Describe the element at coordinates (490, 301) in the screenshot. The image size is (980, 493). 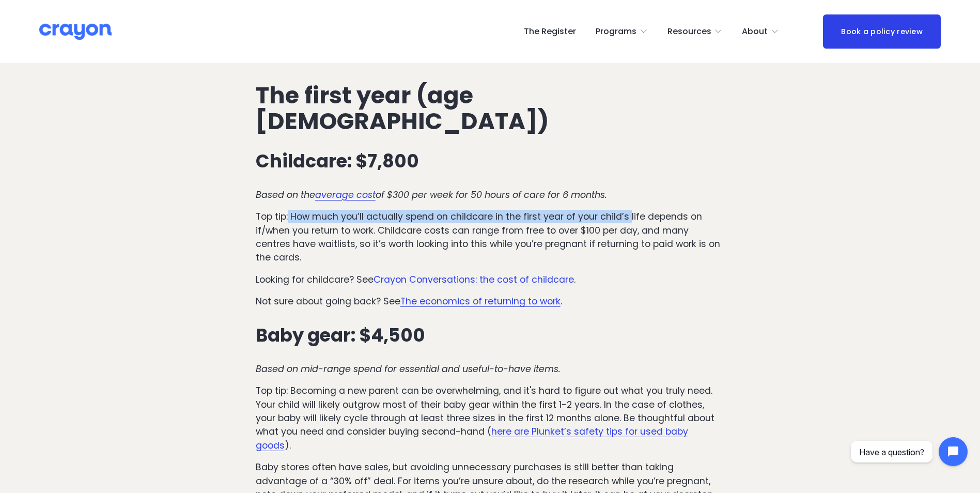
I see `p: Not sure about going back? See .` at that location.